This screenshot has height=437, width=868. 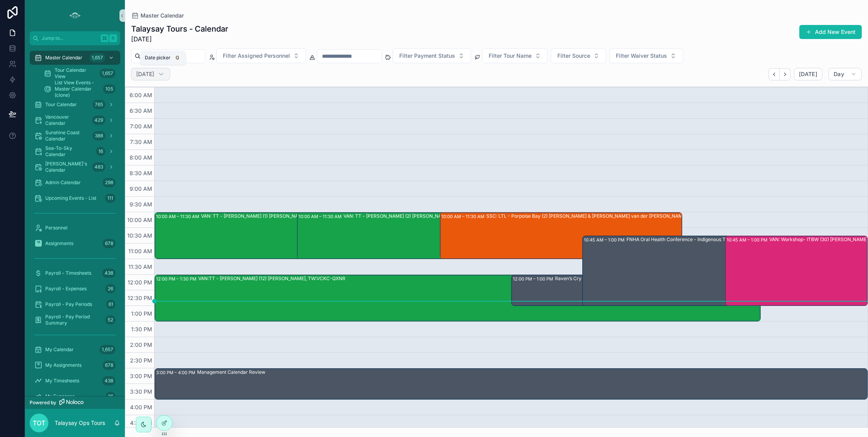 What do you see at coordinates (141, 423) in the screenshot?
I see `span: 4:30 PM` at bounding box center [141, 423].